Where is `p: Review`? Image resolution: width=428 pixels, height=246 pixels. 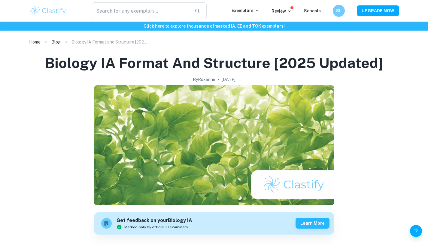 p: Review is located at coordinates (282, 11).